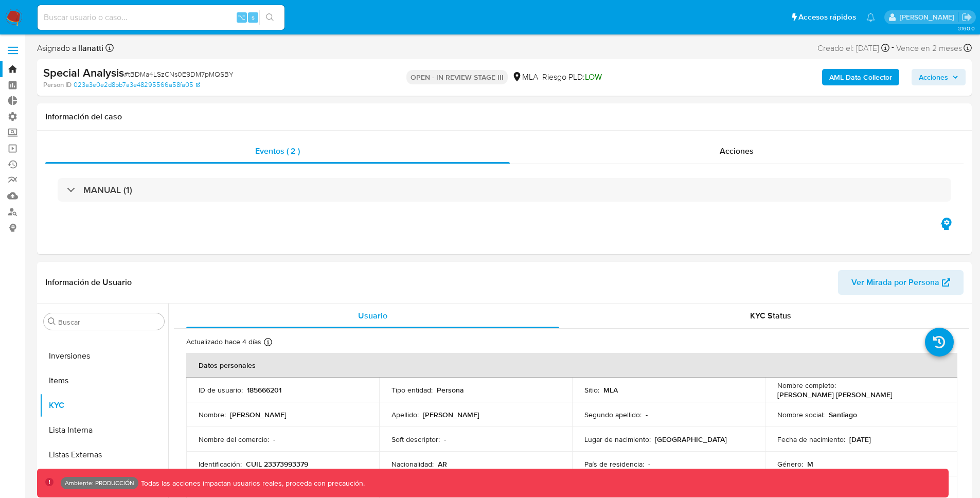 The image size is (980, 498). I want to click on p: 185666201, so click(264, 390).